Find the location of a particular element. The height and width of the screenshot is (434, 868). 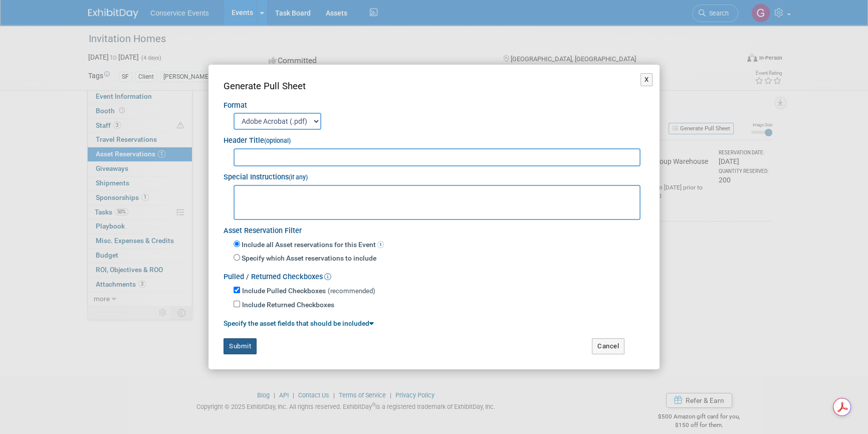

span: (recommended) is located at coordinates (352, 291).